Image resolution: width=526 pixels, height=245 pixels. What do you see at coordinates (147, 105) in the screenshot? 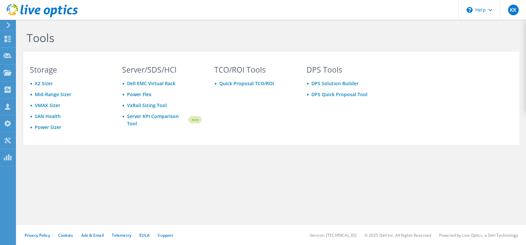
I see `a: VxRail Sizing Tool` at bounding box center [147, 105].